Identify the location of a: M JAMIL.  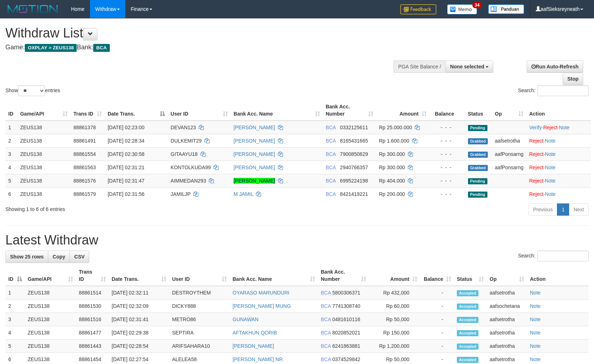
(244, 194).